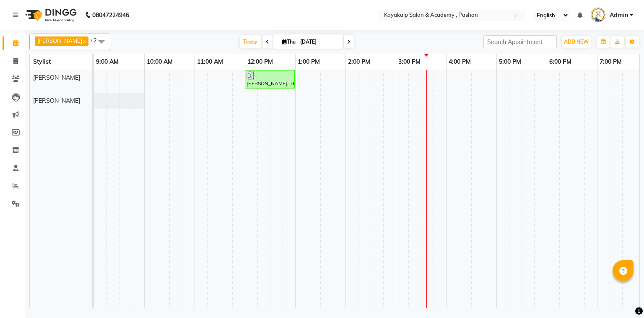 The height and width of the screenshot is (318, 644). I want to click on b: 08047224946, so click(111, 16).